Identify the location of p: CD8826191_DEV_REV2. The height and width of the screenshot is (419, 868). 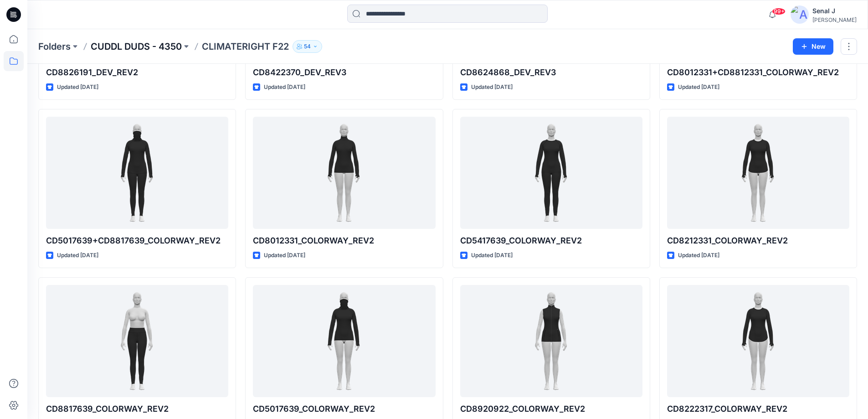
(137, 72).